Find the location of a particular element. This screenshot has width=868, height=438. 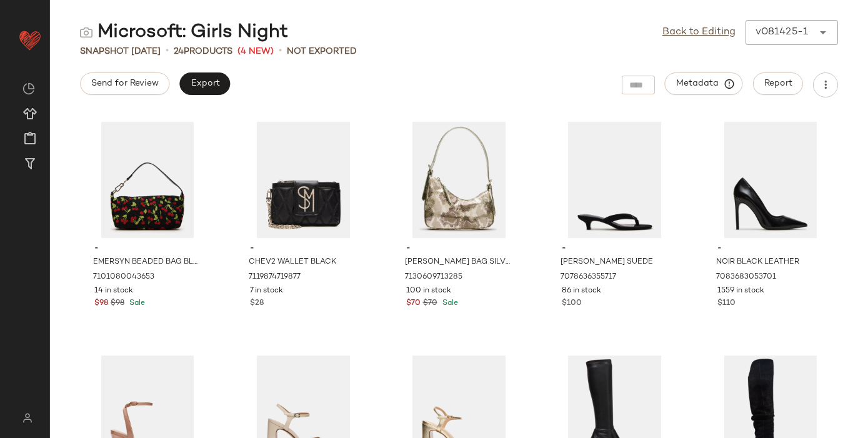

span: 86 in stock is located at coordinates (581, 291).